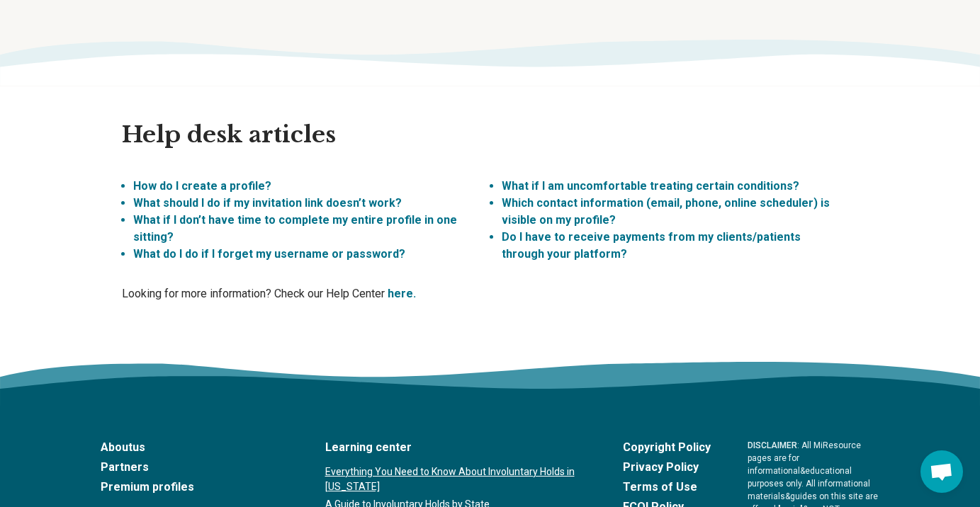 The height and width of the screenshot is (507, 980). I want to click on a: What do I do if I forget my username or password?, so click(270, 254).